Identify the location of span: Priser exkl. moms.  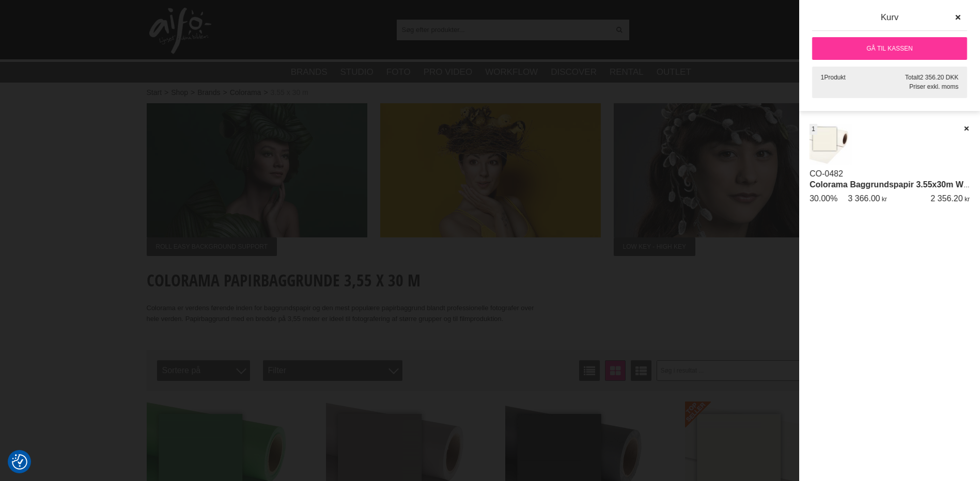
(934, 87).